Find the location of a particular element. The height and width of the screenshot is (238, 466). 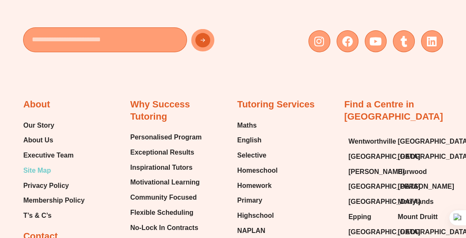

span: Highschool is located at coordinates (256, 215).